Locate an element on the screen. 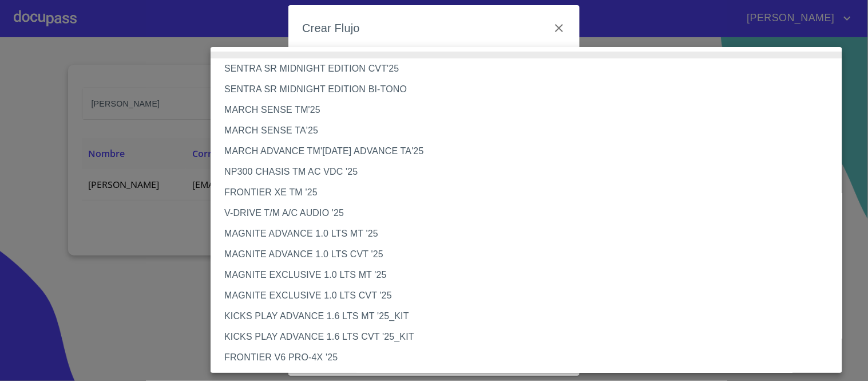 The width and height of the screenshot is (868, 381). li: V-DRIVE T/M A/C AUDIO '25 is located at coordinates (531, 213).